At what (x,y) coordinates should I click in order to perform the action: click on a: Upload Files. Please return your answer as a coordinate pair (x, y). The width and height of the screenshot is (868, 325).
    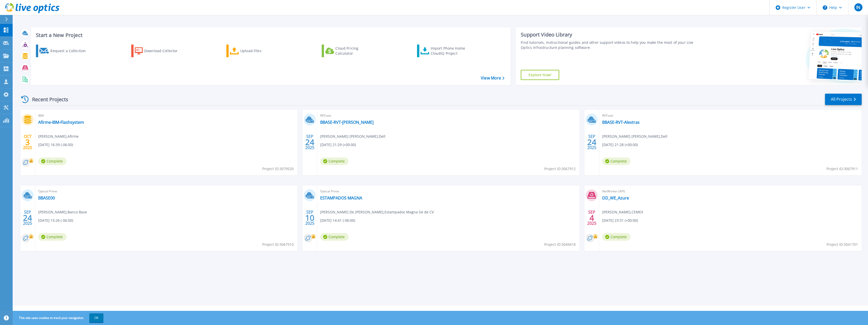
    Looking at the image, I should click on (255, 51).